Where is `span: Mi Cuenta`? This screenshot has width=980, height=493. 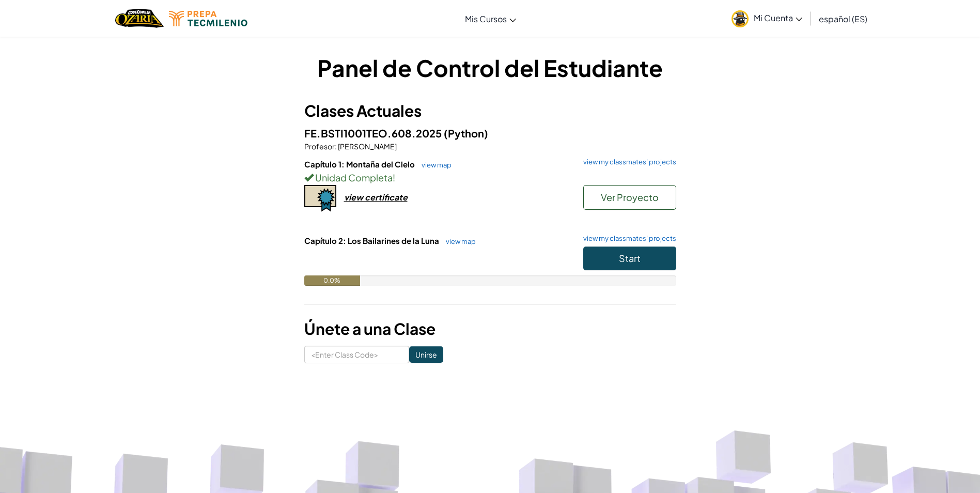 span: Mi Cuenta is located at coordinates (779, 18).